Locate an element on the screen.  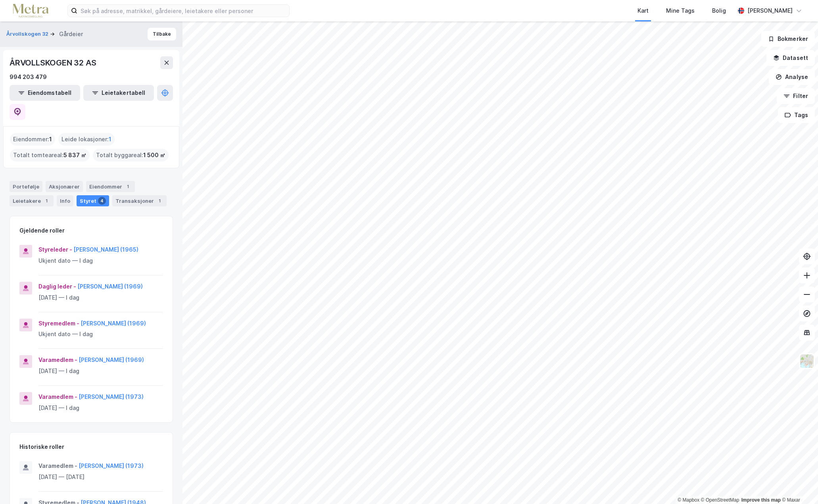
div: Leietakere is located at coordinates (32, 201).